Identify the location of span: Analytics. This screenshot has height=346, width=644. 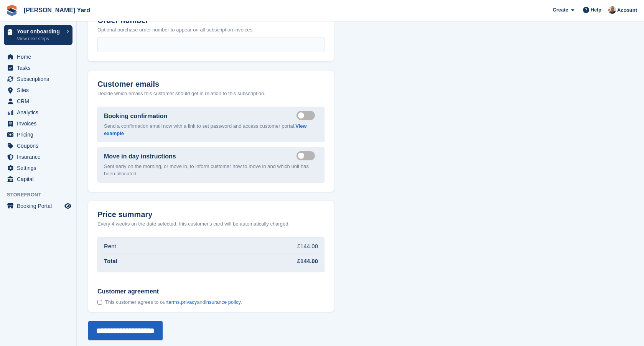
(40, 112).